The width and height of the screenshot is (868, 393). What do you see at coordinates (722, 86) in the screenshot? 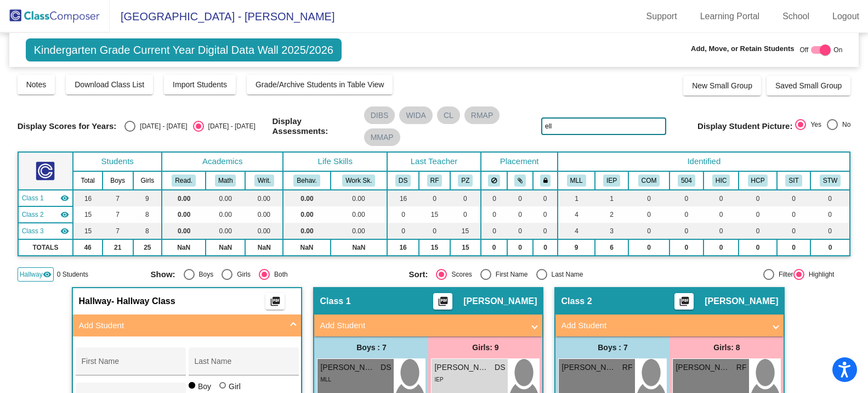
I see `button: New Small Group` at bounding box center [722, 86].